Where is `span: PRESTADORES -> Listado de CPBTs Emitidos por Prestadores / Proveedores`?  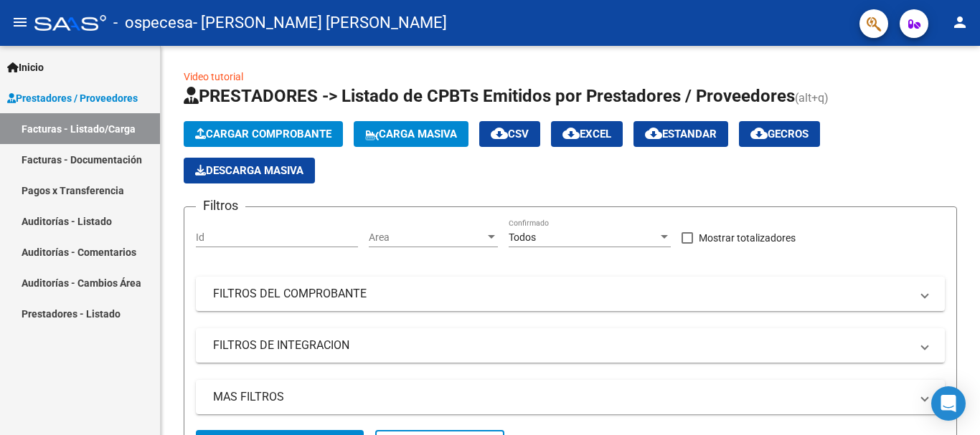 span: PRESTADORES -> Listado de CPBTs Emitidos por Prestadores / Proveedores is located at coordinates (489, 96).